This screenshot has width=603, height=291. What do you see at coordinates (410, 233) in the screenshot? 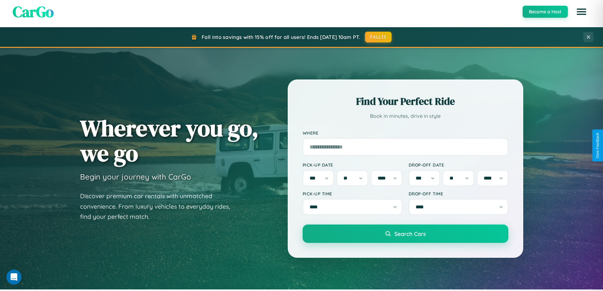
I see `span: Search Cars` at bounding box center [410, 233].